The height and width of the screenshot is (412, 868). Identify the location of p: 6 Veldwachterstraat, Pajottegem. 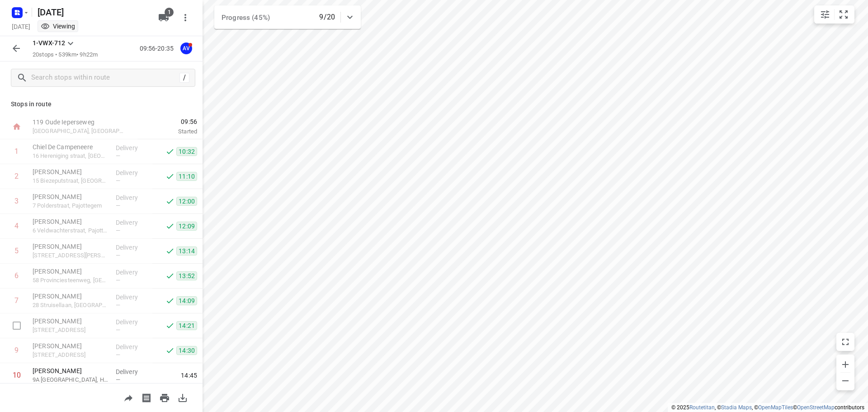
(70, 231).